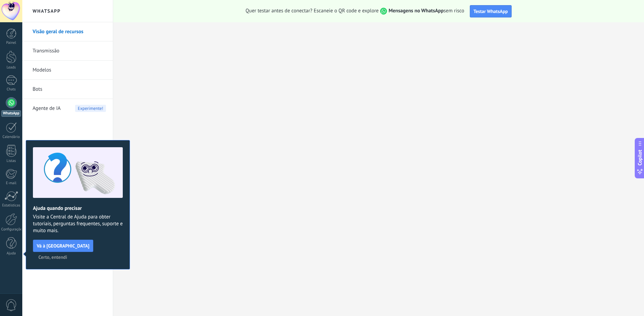  Describe the element at coordinates (78, 224) in the screenshot. I see `span: Visite a Central de Ajuda para obter tutoriais, perguntas frequentes, suporte e muito mais.` at that location.